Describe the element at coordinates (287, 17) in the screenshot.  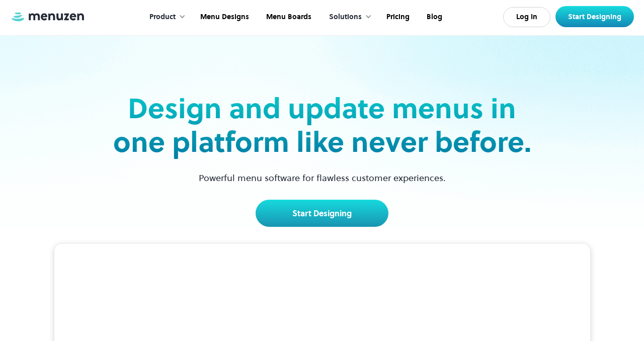
I see `a: Menu Boards` at that location.